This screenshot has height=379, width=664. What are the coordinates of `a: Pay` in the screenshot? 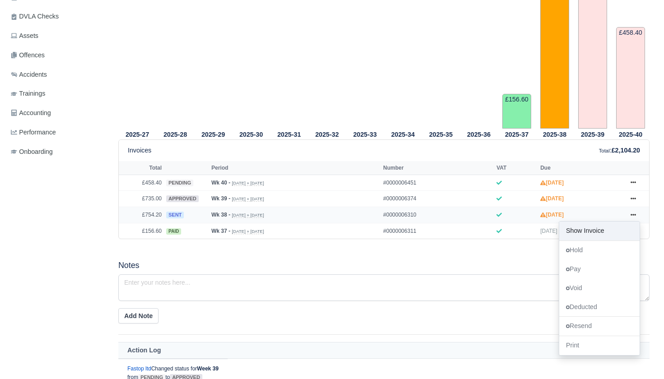 It's located at (599, 270).